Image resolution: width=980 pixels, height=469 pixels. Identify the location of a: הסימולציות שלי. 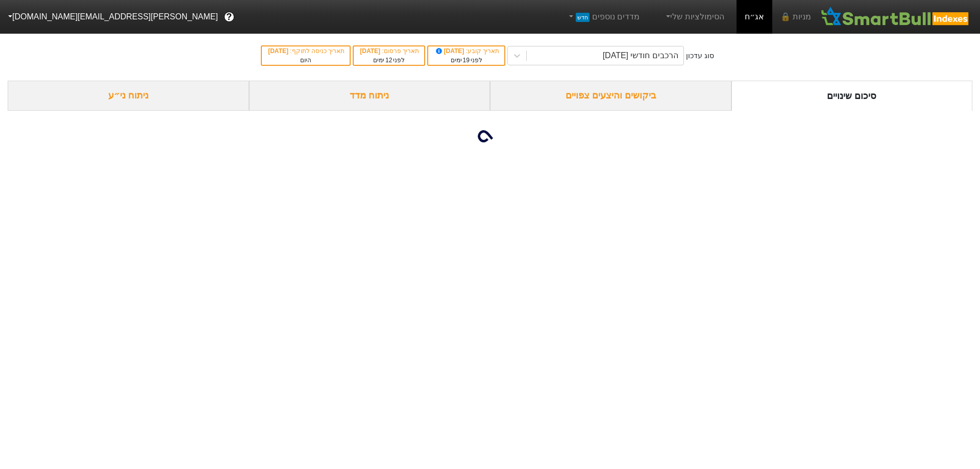
(694, 17).